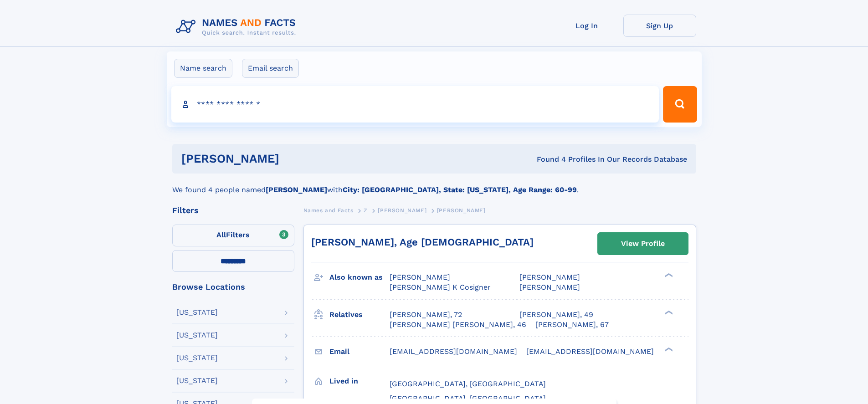 The image size is (868, 404). What do you see at coordinates (365, 211) in the screenshot?
I see `span: Z` at bounding box center [365, 211].